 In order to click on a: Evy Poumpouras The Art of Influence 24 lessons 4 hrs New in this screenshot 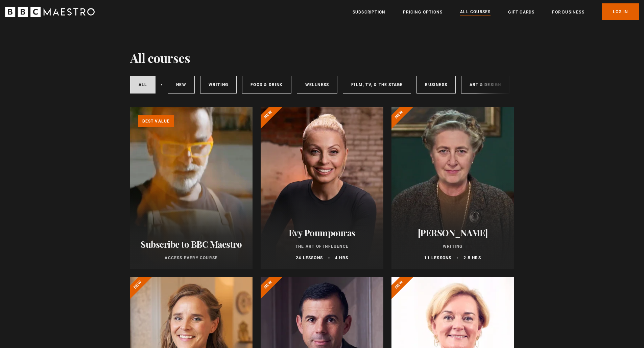, I will do `click(322, 188)`.